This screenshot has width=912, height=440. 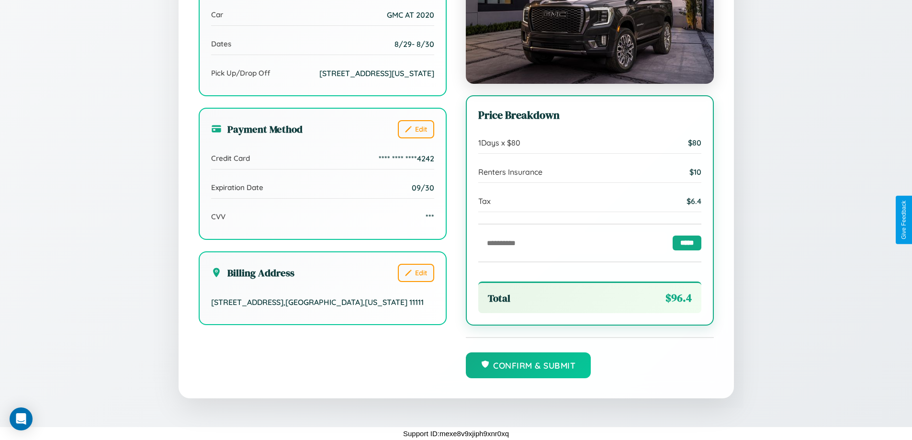 I want to click on span: Expiration Date, so click(x=237, y=187).